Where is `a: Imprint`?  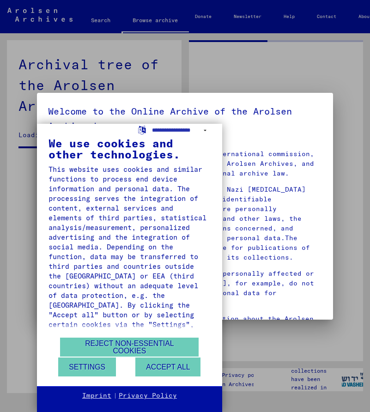 a: Imprint is located at coordinates (97, 396).